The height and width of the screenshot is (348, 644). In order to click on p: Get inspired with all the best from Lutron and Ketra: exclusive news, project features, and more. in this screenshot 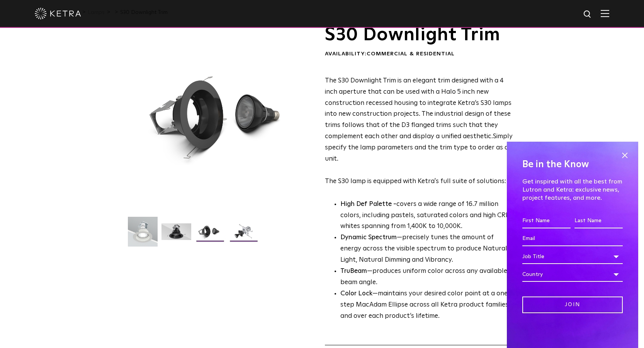, I will do `click(573, 189)`.